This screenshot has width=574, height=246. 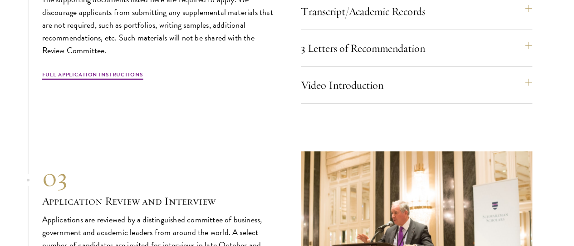 What do you see at coordinates (158, 177) in the screenshot?
I see `div: 03` at bounding box center [158, 177].